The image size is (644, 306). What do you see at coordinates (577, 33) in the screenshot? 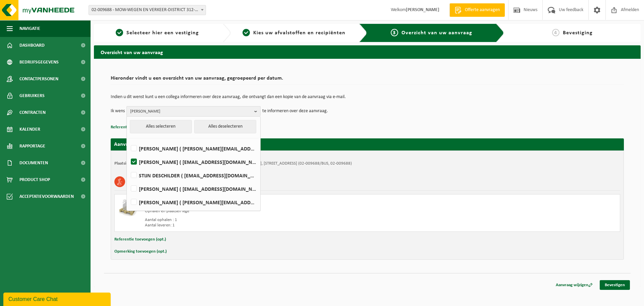
I see `span: Bevestiging` at bounding box center [577, 33].